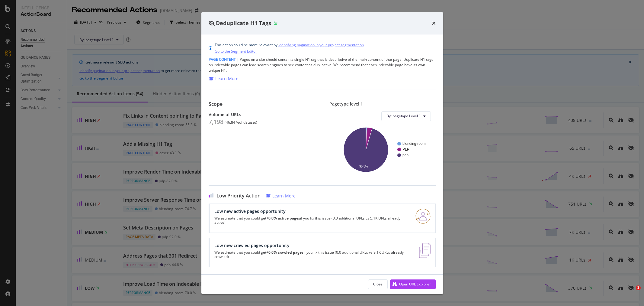 This screenshot has height=306, width=644. What do you see at coordinates (378, 284) in the screenshot?
I see `div: Close` at bounding box center [378, 284].